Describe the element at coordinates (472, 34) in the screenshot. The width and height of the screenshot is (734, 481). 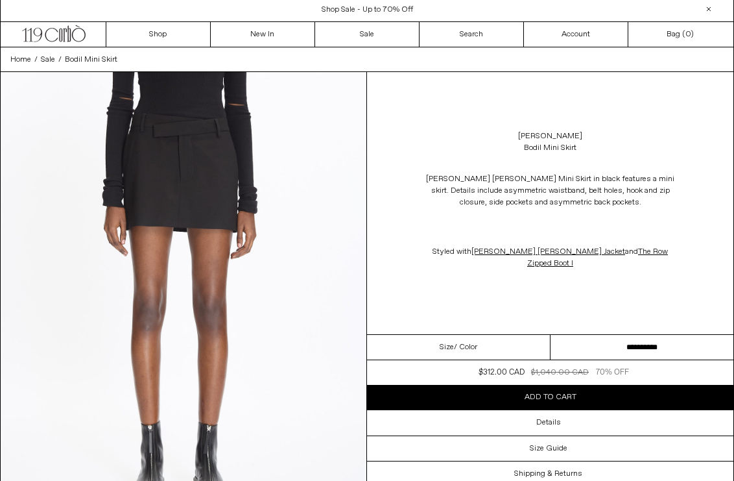
I see `a: Search` at that location.